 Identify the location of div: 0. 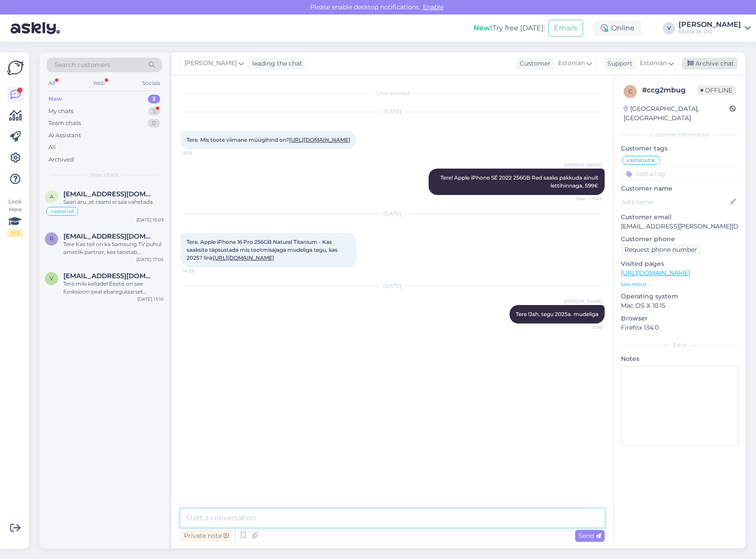
(154, 123).